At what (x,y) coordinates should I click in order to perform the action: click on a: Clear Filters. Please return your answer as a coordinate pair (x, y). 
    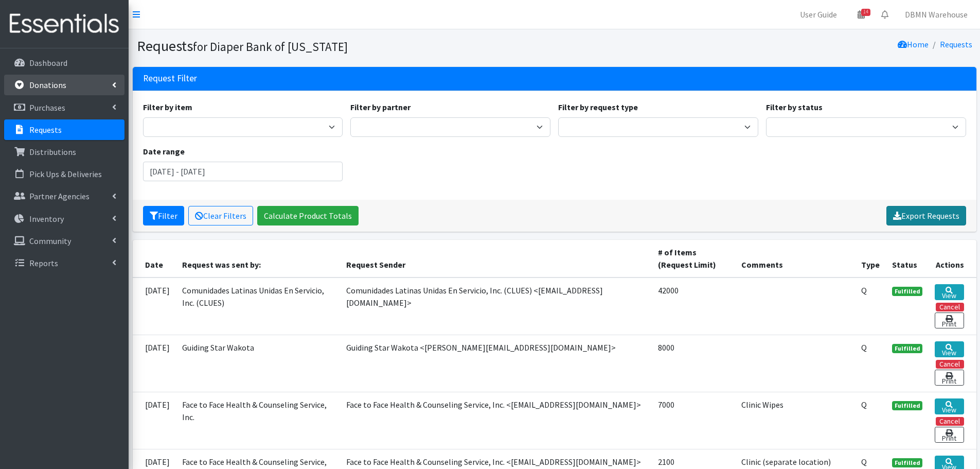
    Looking at the image, I should click on (221, 215).